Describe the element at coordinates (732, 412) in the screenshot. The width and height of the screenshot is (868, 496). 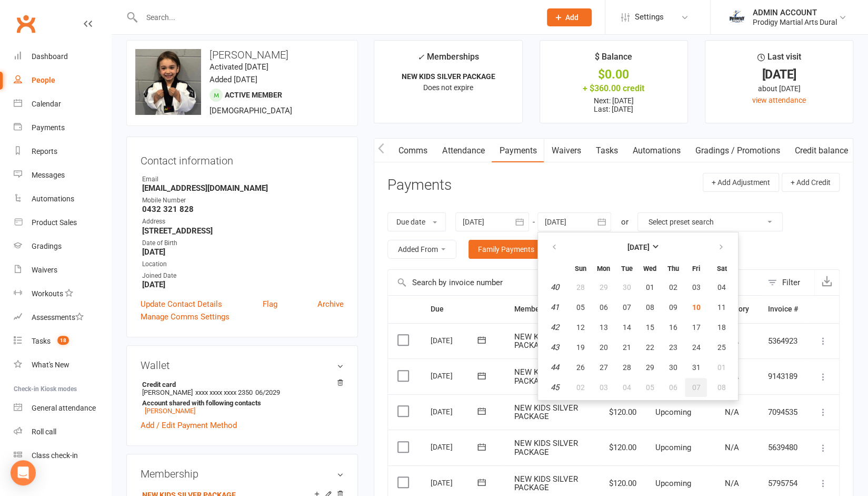
I see `span: N/A` at that location.